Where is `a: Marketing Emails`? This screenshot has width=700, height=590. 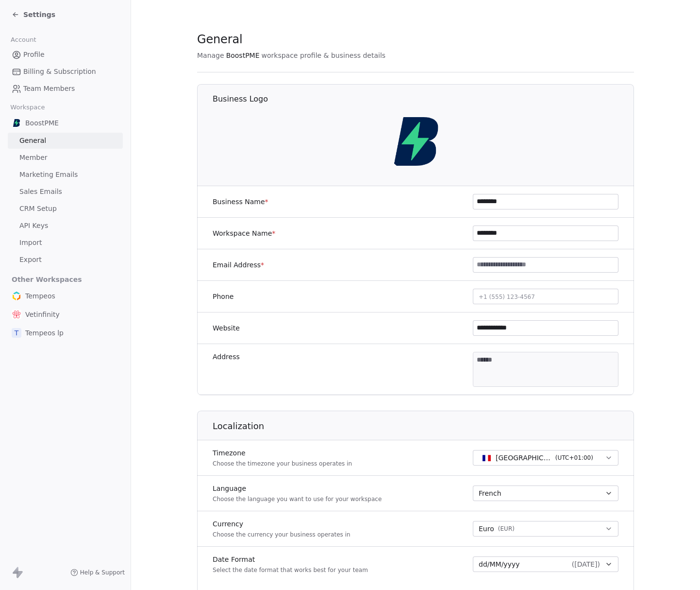 a: Marketing Emails is located at coordinates (65, 174).